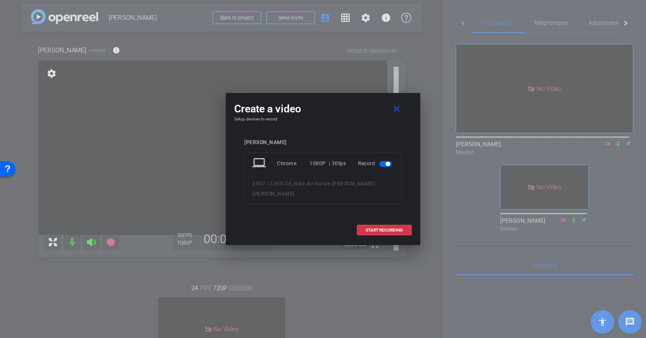 The height and width of the screenshot is (338, 646). What do you see at coordinates (328, 164) in the screenshot?
I see `div: 1080P | 30fps` at bounding box center [328, 164].